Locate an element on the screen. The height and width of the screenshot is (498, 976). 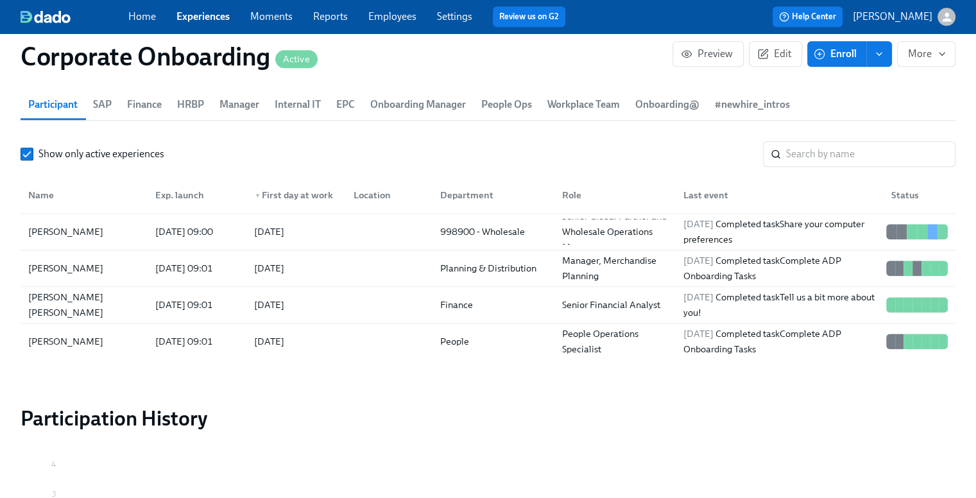
a: Employees is located at coordinates (392, 16).